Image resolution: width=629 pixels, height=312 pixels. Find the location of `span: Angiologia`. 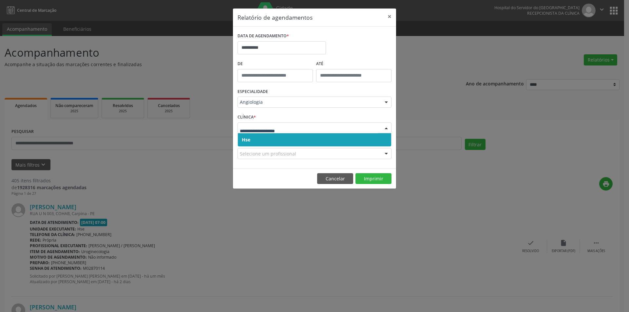

span: Angiologia is located at coordinates (309, 102).